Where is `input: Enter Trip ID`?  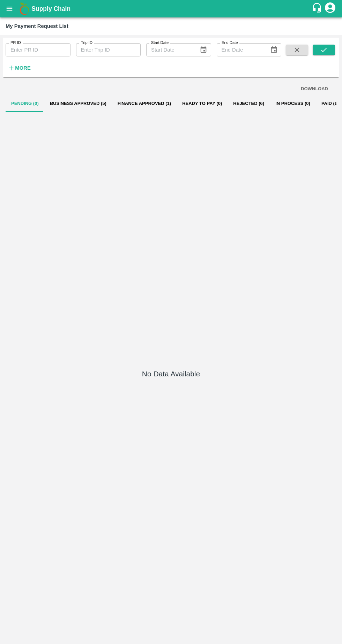
input: Enter Trip ID is located at coordinates (108, 50).